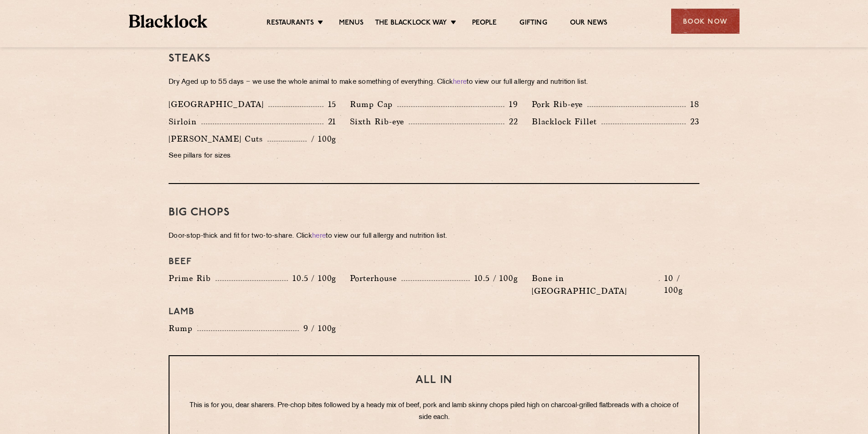  Describe the element at coordinates (318, 328) in the screenshot. I see `p: 9 / 100g` at that location.